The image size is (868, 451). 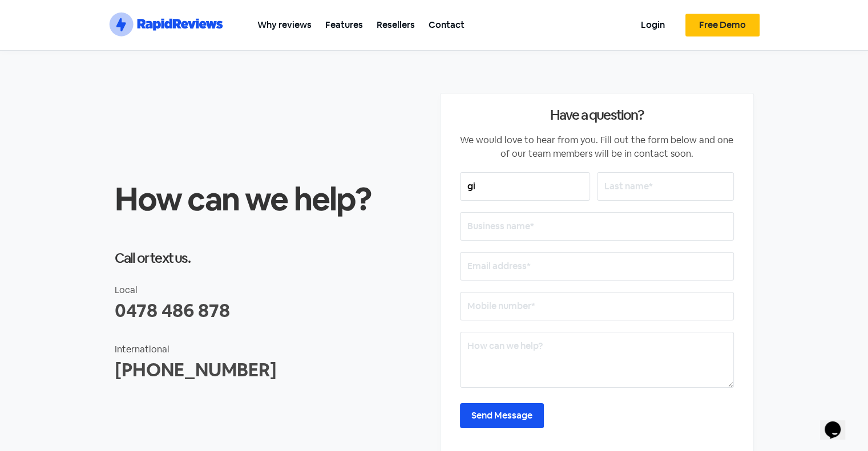 What do you see at coordinates (653, 25) in the screenshot?
I see `a: Login` at bounding box center [653, 25].